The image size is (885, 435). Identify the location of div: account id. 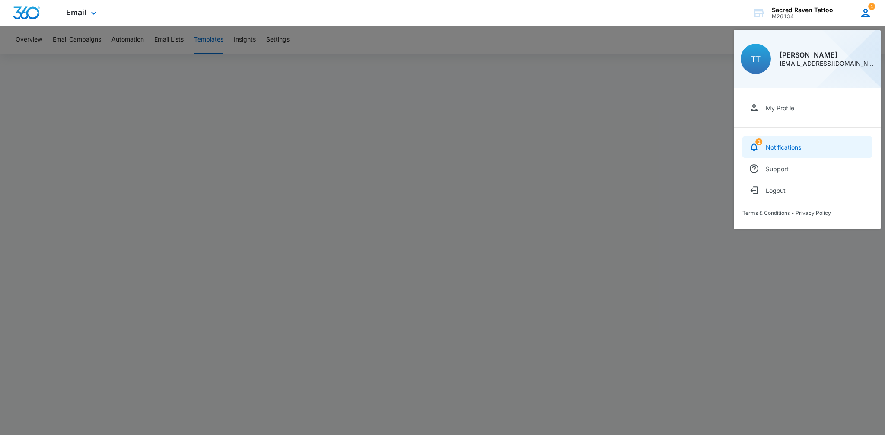
(803, 16).